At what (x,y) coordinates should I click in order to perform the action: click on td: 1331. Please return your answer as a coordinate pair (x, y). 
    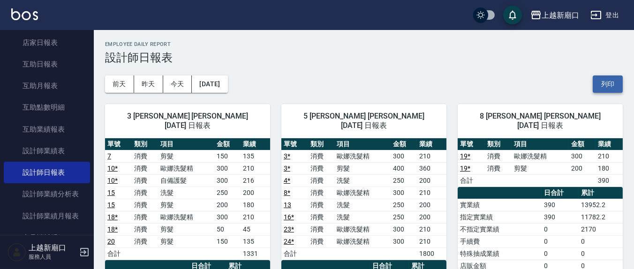
    Looking at the image, I should click on (255, 254).